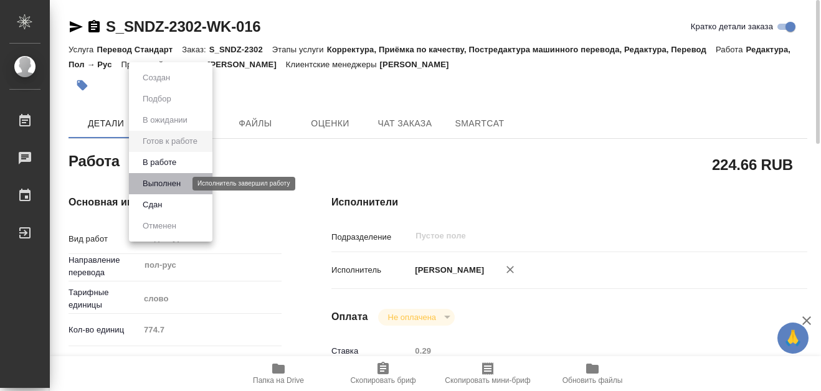 The width and height of the screenshot is (821, 391). What do you see at coordinates (165, 120) in the screenshot?
I see `button: В ожидании` at bounding box center [165, 120].